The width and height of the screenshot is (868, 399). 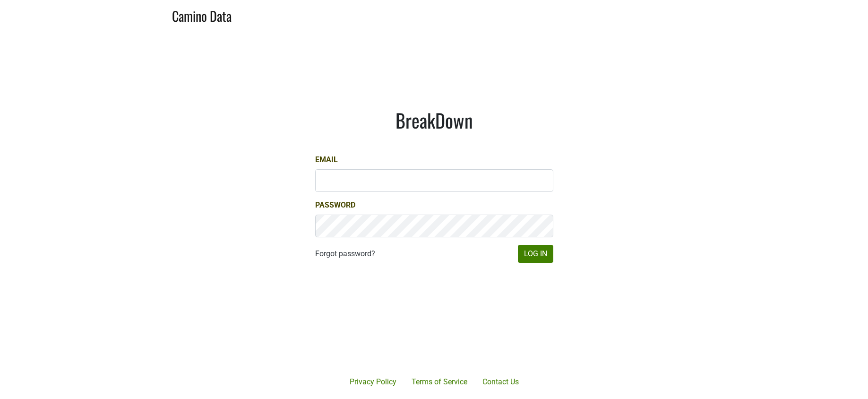 What do you see at coordinates (202, 14) in the screenshot?
I see `a: Camino Data` at bounding box center [202, 14].